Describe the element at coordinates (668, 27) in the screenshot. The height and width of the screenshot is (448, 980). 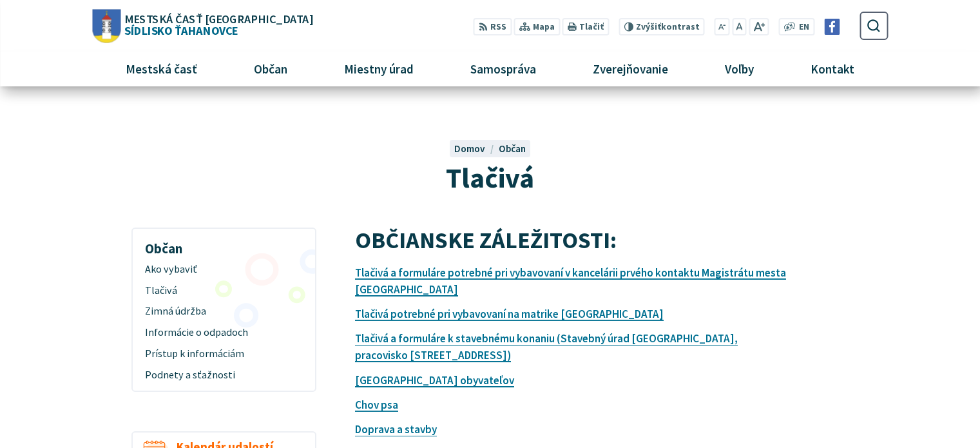
I see `span: kontrast` at that location.